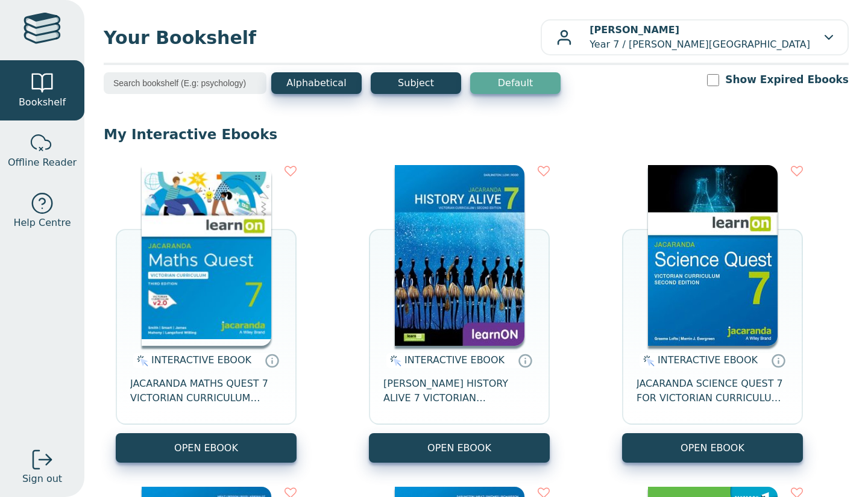  What do you see at coordinates (713, 255) in the screenshot?
I see `img: 329c5ec2-5188-ea11-a992-0272d098c78b.jpg` at bounding box center [713, 255].